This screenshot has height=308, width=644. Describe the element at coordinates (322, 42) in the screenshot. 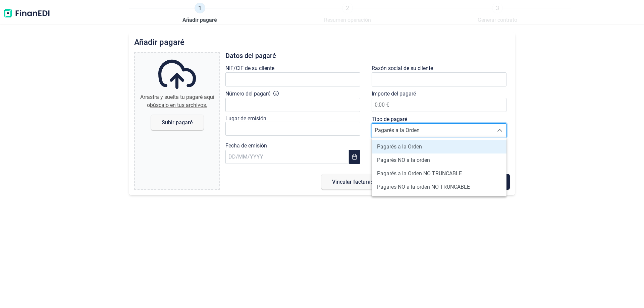

I see `h2: Añadir pagaré` at that location.